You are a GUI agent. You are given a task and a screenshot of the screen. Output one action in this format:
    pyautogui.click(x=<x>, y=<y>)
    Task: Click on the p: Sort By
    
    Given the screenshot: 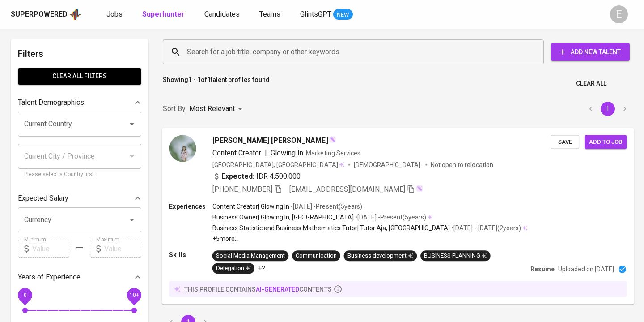 What is the action you would take?
    pyautogui.click(x=174, y=109)
    